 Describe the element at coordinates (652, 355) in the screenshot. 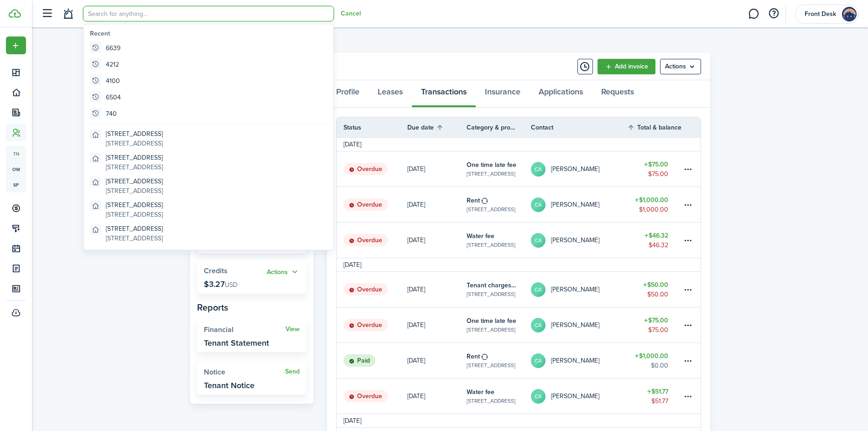

I see `table-amount-title: $1,000.00` at that location.